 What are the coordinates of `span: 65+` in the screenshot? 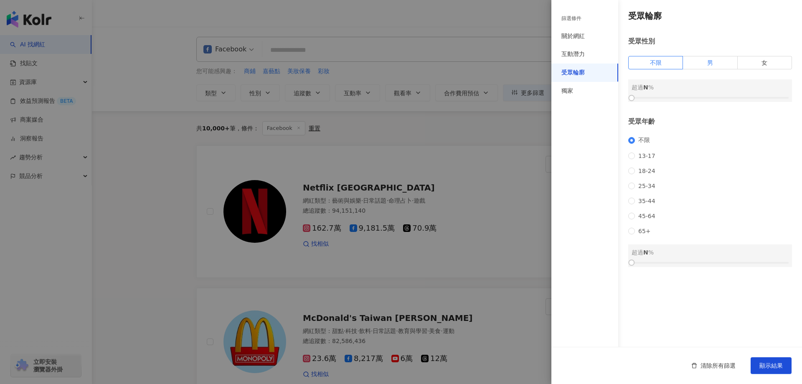 It's located at (645, 231).